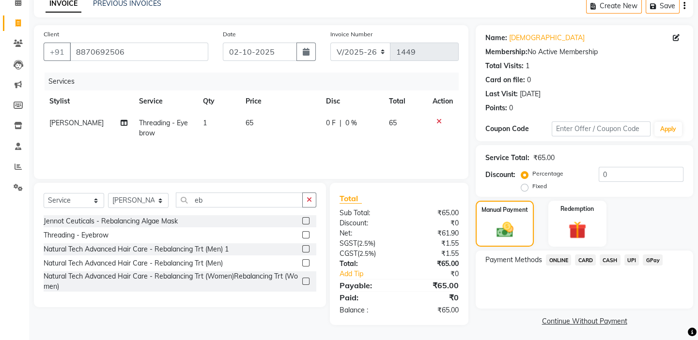 The width and height of the screenshot is (698, 340). What do you see at coordinates (539, 186) in the screenshot?
I see `label: Fixed` at bounding box center [539, 186].